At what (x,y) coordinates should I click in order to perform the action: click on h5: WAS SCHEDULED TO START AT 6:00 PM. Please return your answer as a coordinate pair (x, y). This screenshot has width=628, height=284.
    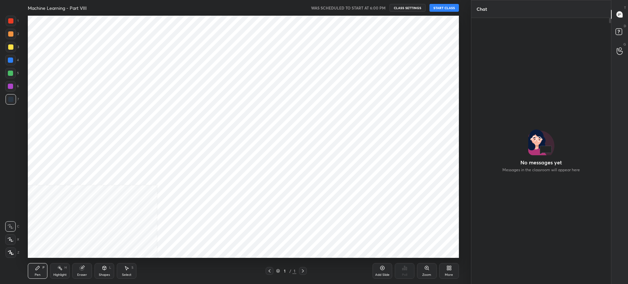
    Looking at the image, I should click on (348, 8).